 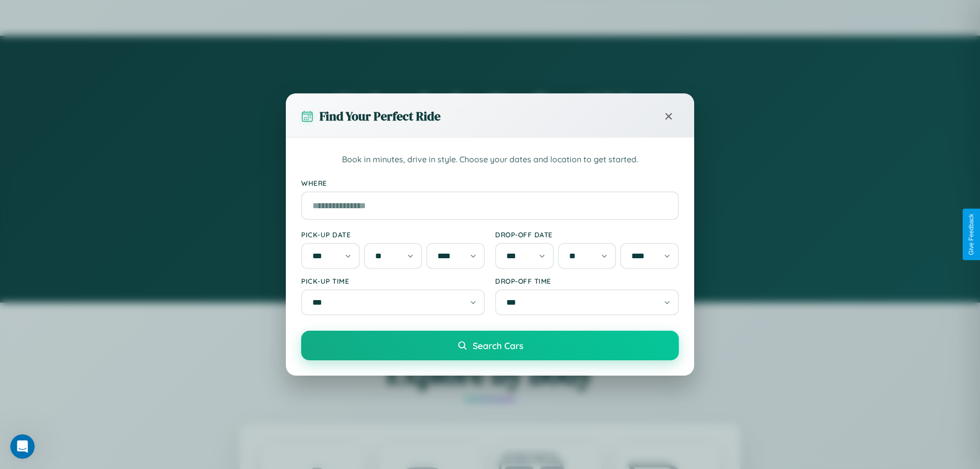 I want to click on h3: Find Your Perfect Ride, so click(x=380, y=116).